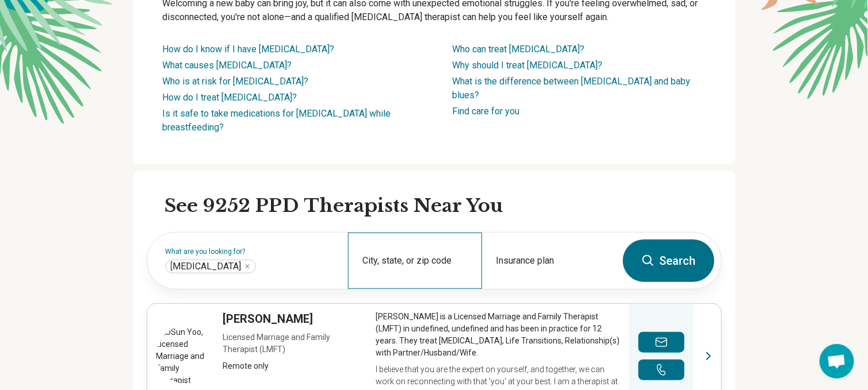 The height and width of the screenshot is (390, 868). Describe the element at coordinates (669, 261) in the screenshot. I see `button: Search` at that location.